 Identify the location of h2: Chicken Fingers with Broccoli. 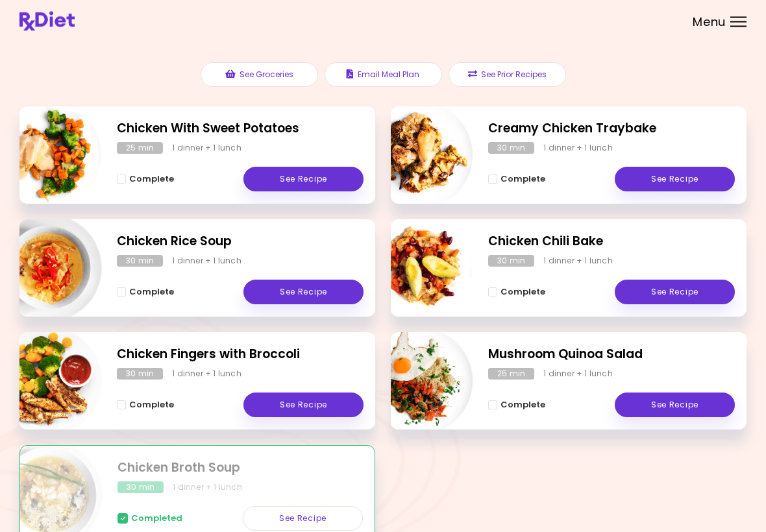
(240, 356).